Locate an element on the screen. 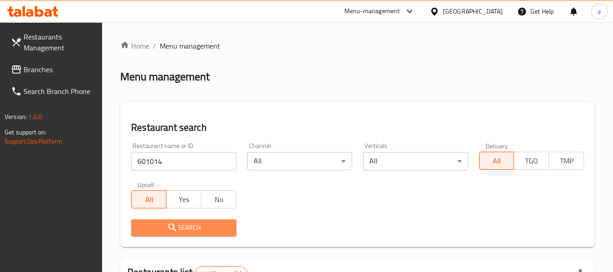 Image resolution: width=613 pixels, height=272 pixels. div: Menu-management is located at coordinates (372, 11).